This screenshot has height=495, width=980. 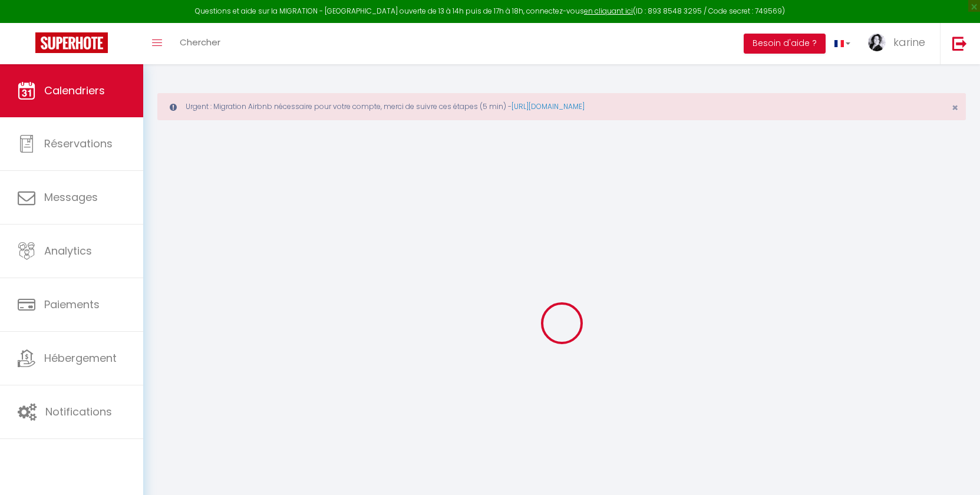 I want to click on span: Notifications, so click(x=79, y=411).